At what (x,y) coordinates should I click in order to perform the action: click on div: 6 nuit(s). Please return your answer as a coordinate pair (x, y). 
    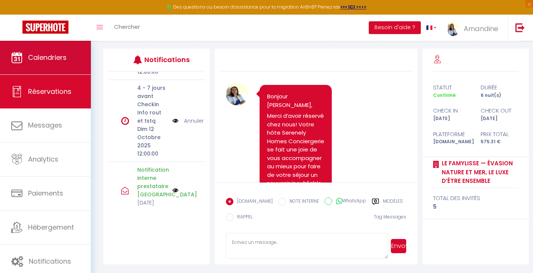
    Looking at the image, I should click on (500, 95).